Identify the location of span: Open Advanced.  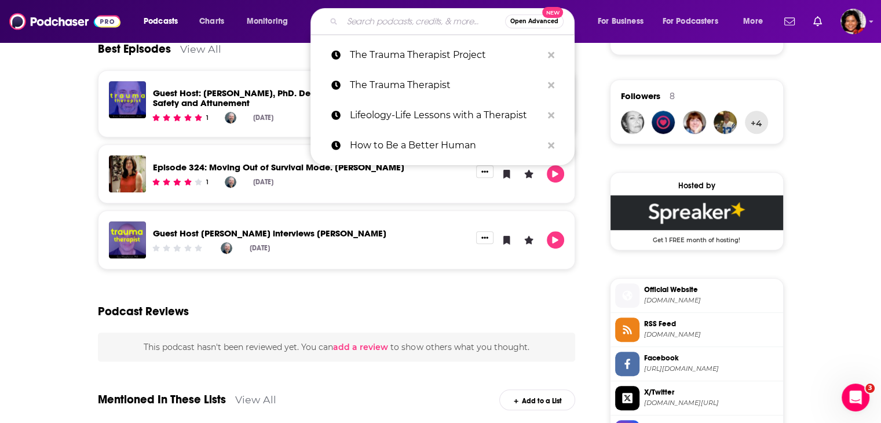
(534, 21).